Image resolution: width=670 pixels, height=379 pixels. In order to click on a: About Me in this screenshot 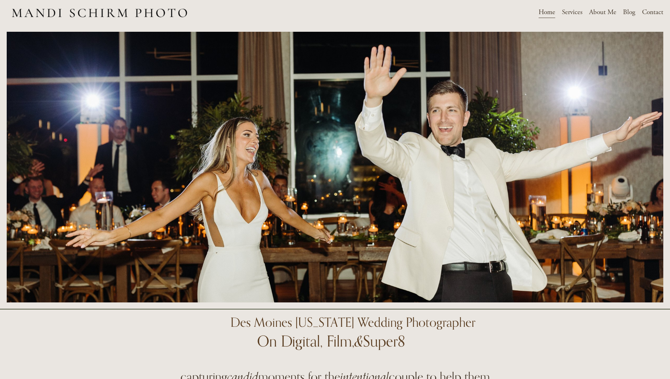, I will do `click(602, 12)`.